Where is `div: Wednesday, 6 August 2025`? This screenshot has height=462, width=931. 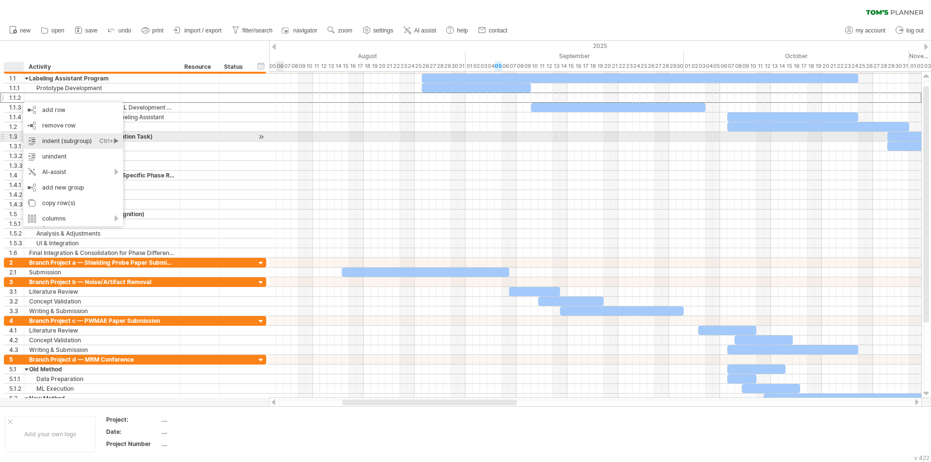 div: Wednesday, 6 August 2025 is located at coordinates (280, 66).